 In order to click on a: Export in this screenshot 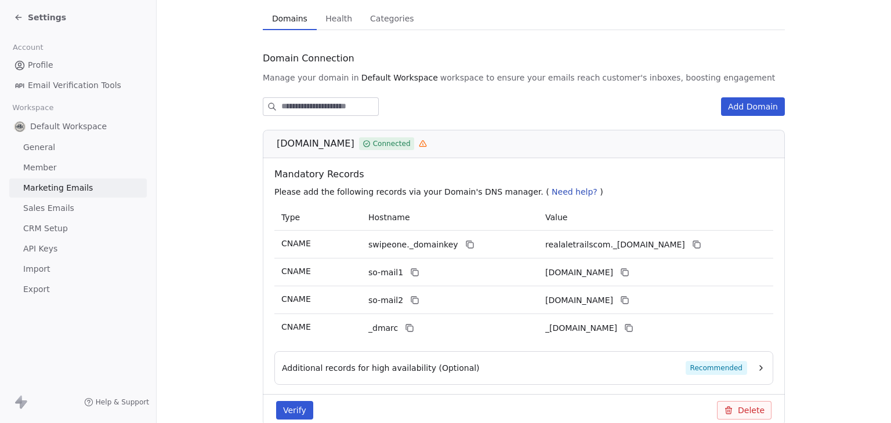, I will do `click(78, 289)`.